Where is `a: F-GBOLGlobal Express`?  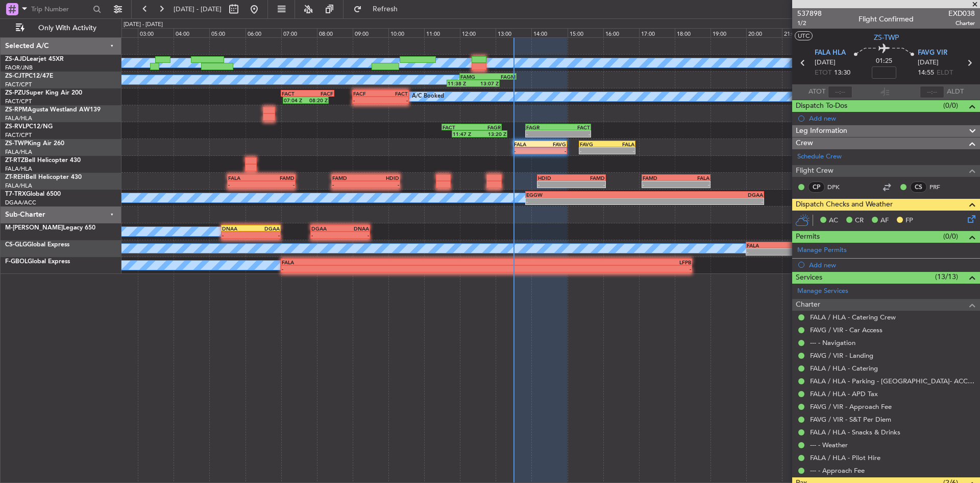
a: F-GBOLGlobal Express is located at coordinates (37, 262).